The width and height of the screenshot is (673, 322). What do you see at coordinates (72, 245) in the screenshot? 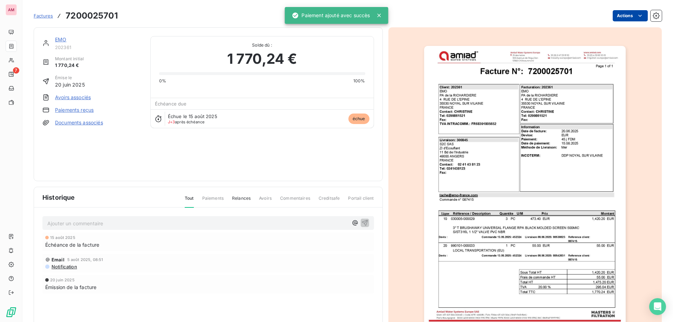
I see `span: Échéance de la facture` at bounding box center [72, 245].